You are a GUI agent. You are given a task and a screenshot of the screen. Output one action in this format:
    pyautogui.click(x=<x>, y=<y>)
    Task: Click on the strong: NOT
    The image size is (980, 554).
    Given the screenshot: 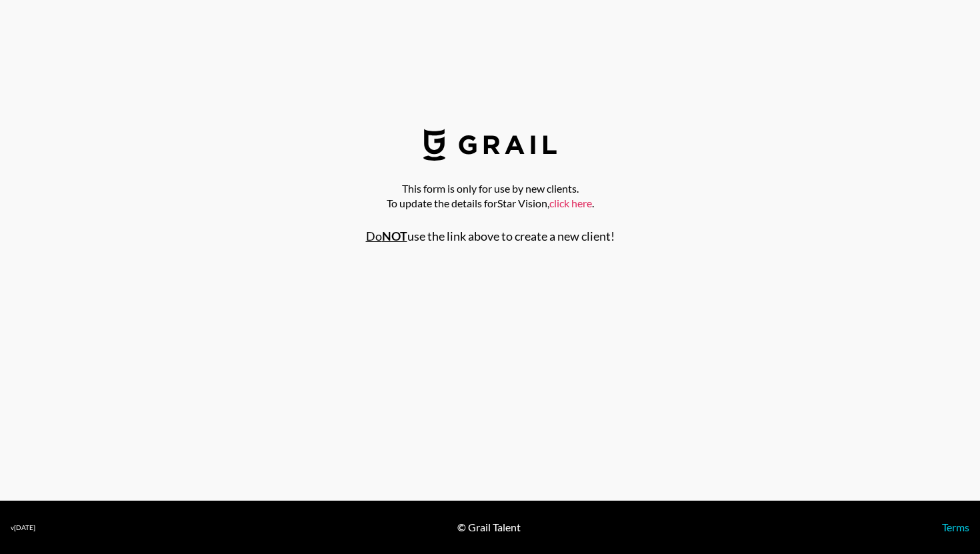 What is the action you would take?
    pyautogui.click(x=394, y=236)
    